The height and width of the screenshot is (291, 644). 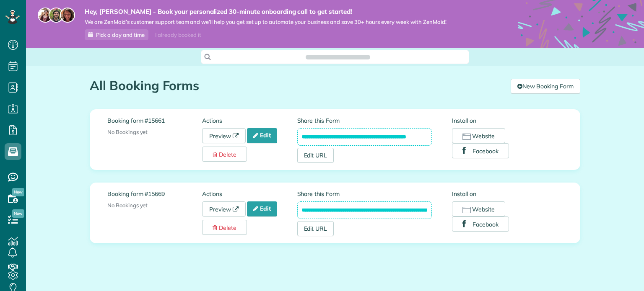 What do you see at coordinates (265, 22) in the screenshot?
I see `span: We are ZenMaid’s customer support team and we’ll help you get set up to automate your business an...` at bounding box center [265, 22].